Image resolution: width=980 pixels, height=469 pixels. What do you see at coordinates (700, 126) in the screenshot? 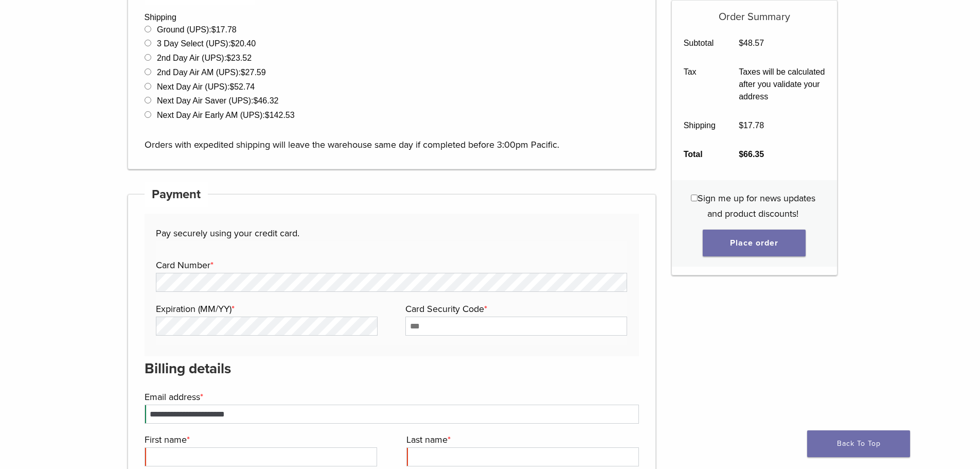
I see `th: Shipping` at bounding box center [700, 126].